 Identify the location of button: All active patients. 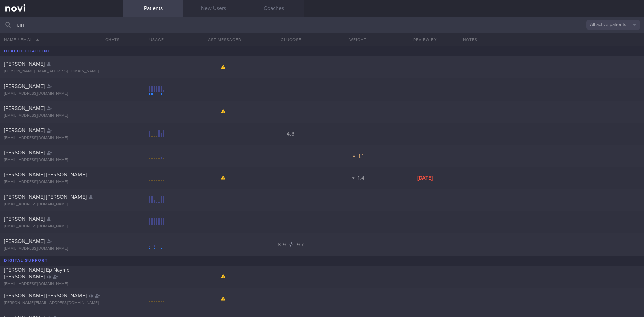
(613, 25).